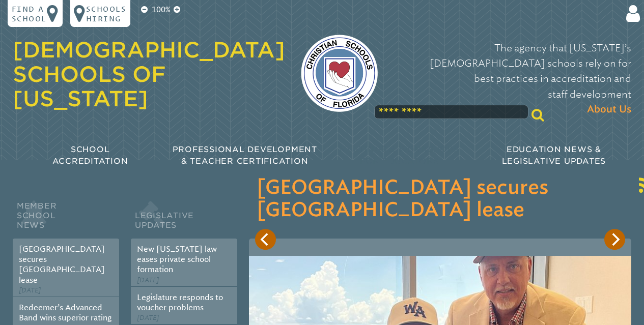  I want to click on h2: Member School News, so click(65, 219).